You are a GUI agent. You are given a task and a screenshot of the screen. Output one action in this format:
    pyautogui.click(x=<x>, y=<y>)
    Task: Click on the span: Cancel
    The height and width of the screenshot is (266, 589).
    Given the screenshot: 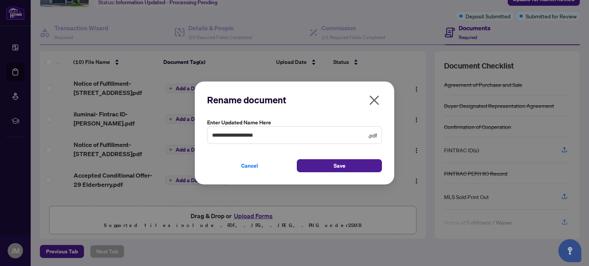 What is the action you would take?
    pyautogui.click(x=250, y=166)
    